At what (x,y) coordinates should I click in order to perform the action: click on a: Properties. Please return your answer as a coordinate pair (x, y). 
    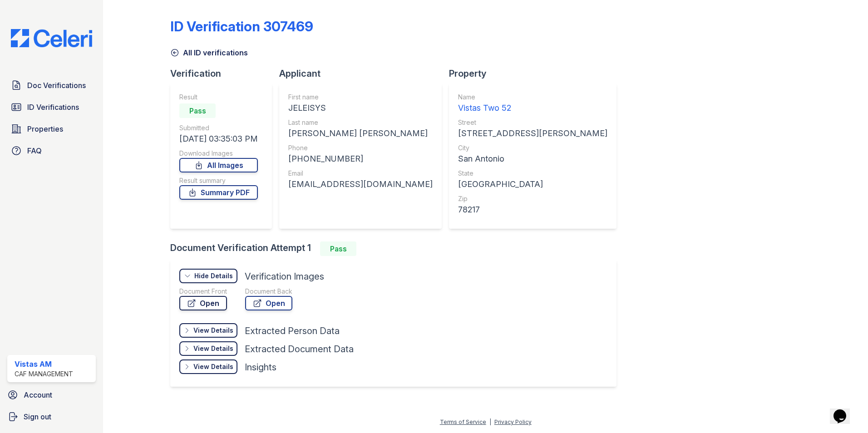
    Looking at the image, I should click on (51, 129).